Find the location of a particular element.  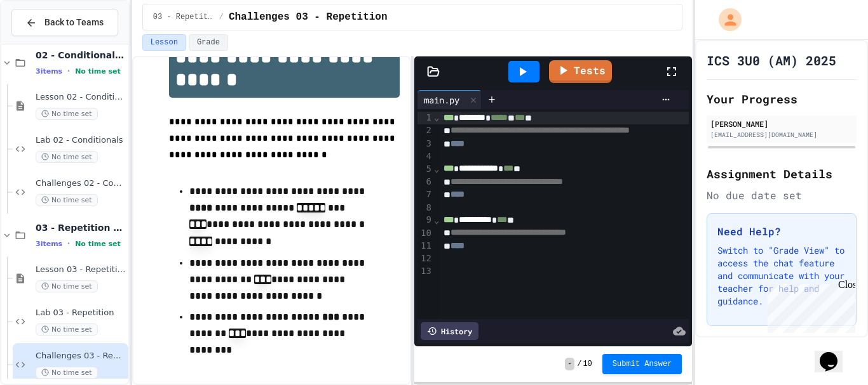

p: Switch to "Grade View" to access the chat feature and communicate with your teacher for help and ... is located at coordinates (782, 276).